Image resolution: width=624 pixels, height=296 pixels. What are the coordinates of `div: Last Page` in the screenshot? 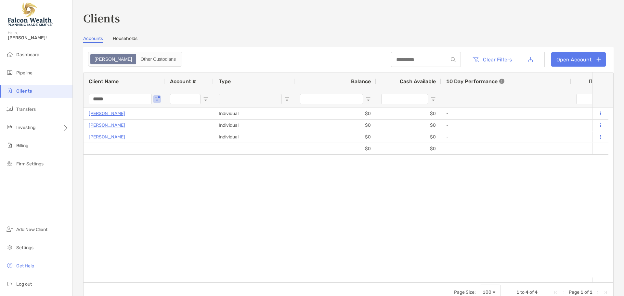 It's located at (605, 292).